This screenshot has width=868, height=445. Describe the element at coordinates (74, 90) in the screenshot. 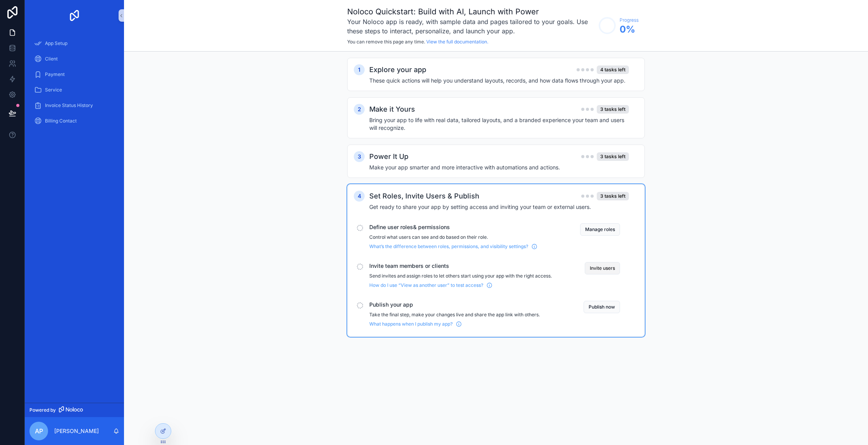

I see `a: Service` at that location.